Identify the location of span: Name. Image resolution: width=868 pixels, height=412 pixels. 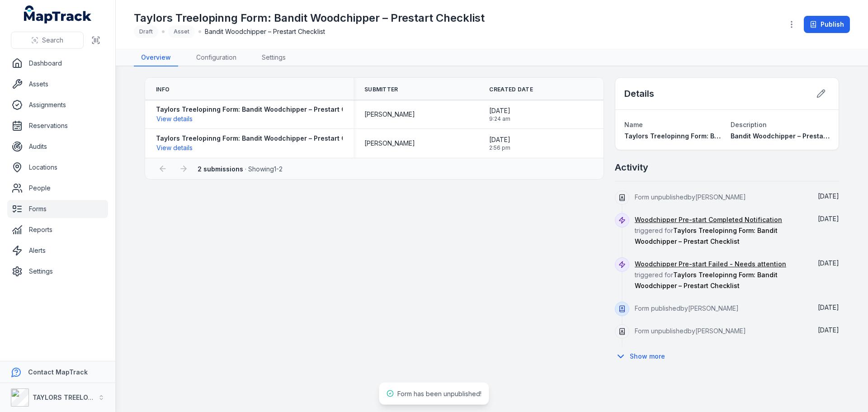
(633, 125).